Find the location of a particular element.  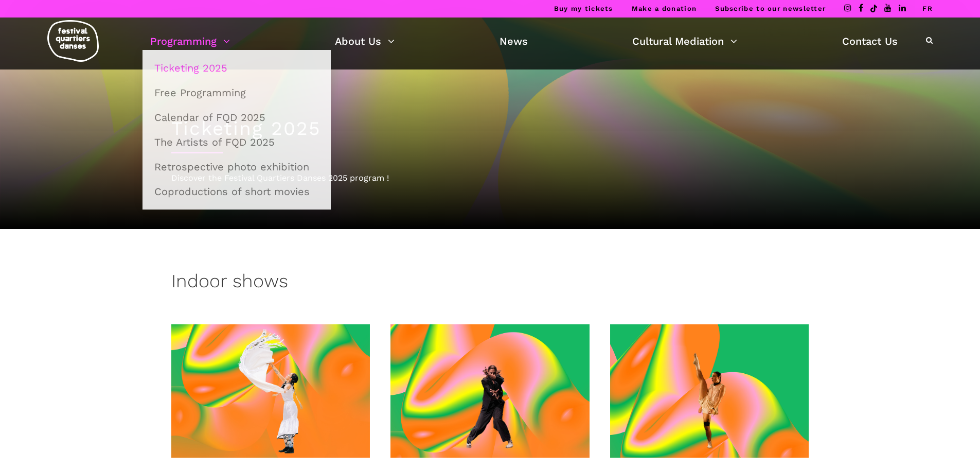

h3: Indoor shows is located at coordinates (229, 283).